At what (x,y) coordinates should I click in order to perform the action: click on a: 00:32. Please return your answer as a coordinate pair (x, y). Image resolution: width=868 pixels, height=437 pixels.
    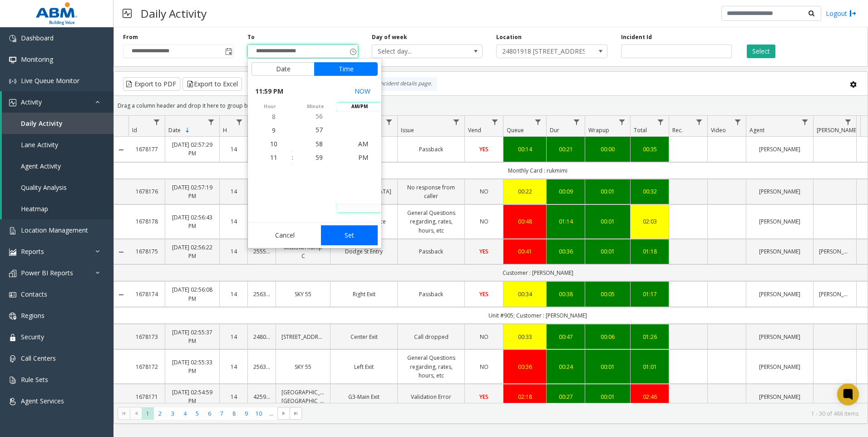
    Looking at the image, I should click on (650, 191).